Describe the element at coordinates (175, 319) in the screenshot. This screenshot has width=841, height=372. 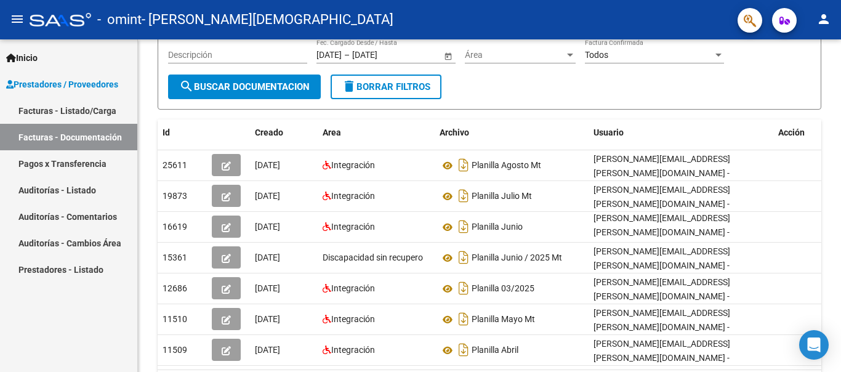
I see `span: 11510` at that location.